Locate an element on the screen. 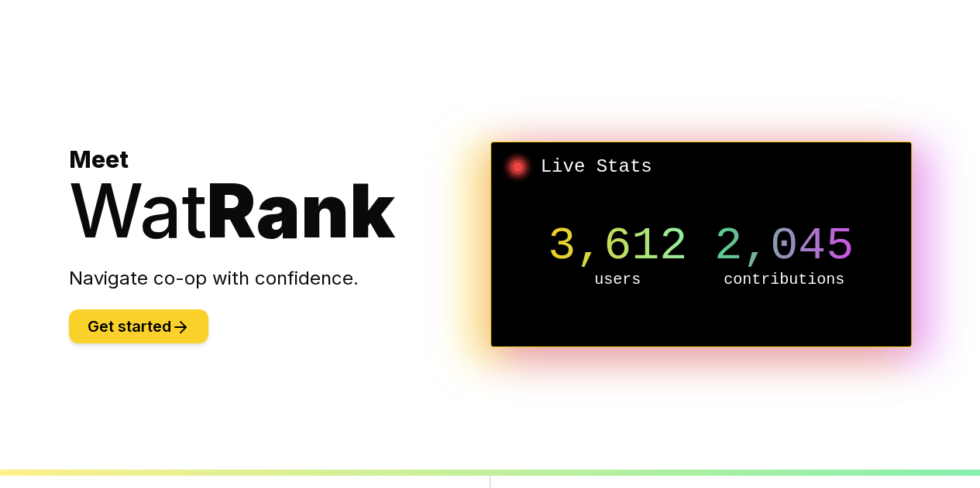 The height and width of the screenshot is (488, 980). a: Get started is located at coordinates (139, 327).